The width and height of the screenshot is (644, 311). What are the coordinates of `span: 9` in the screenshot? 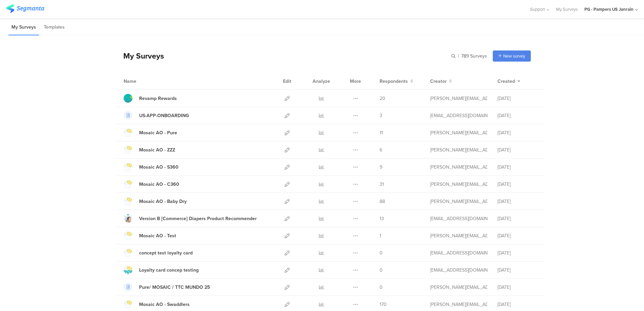 It's located at (381, 167).